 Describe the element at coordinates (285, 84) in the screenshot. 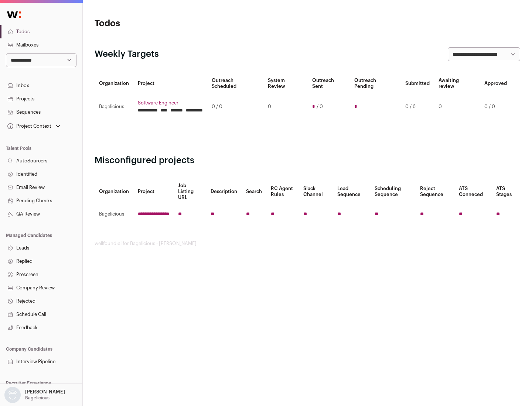

I see `th: System Review` at that location.